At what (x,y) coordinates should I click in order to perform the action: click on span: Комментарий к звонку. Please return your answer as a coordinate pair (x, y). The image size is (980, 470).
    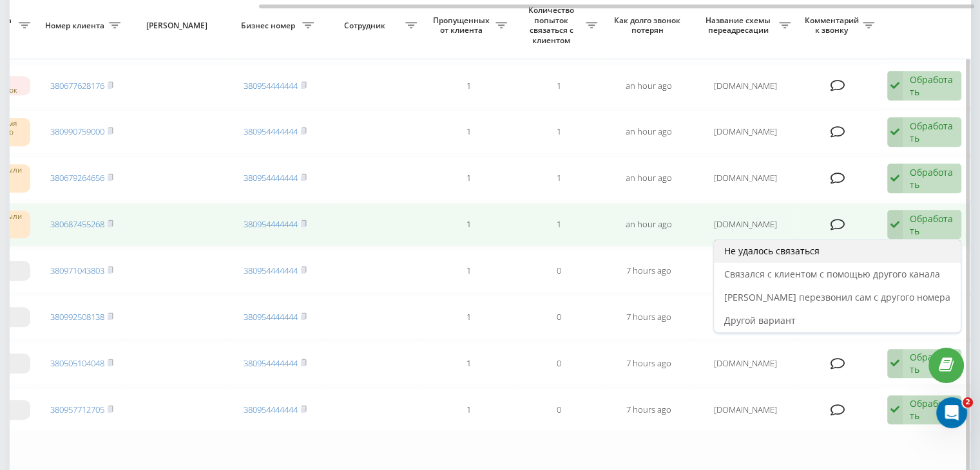
    Looking at the image, I should click on (833, 25).